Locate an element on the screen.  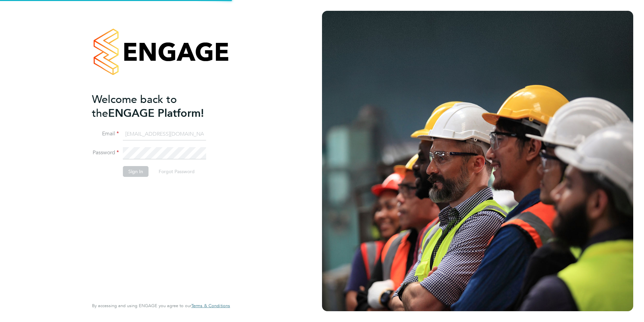
label: Password is located at coordinates (106, 153).